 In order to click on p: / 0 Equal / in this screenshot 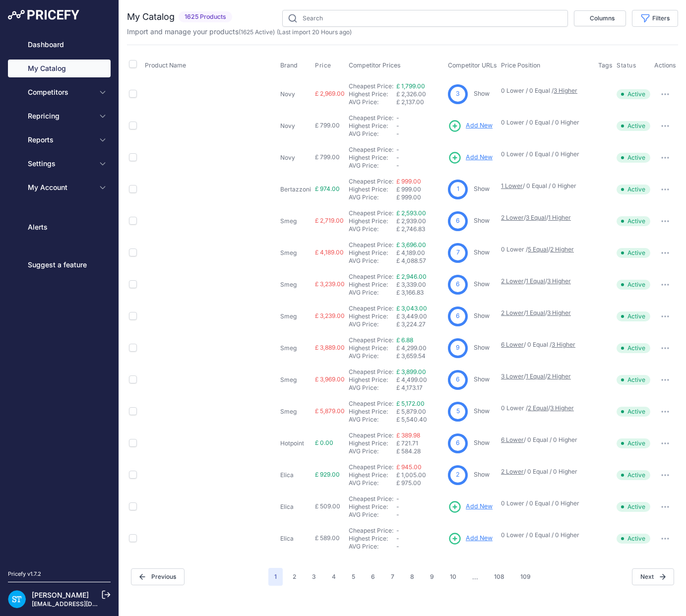, I will do `click(545, 345)`.